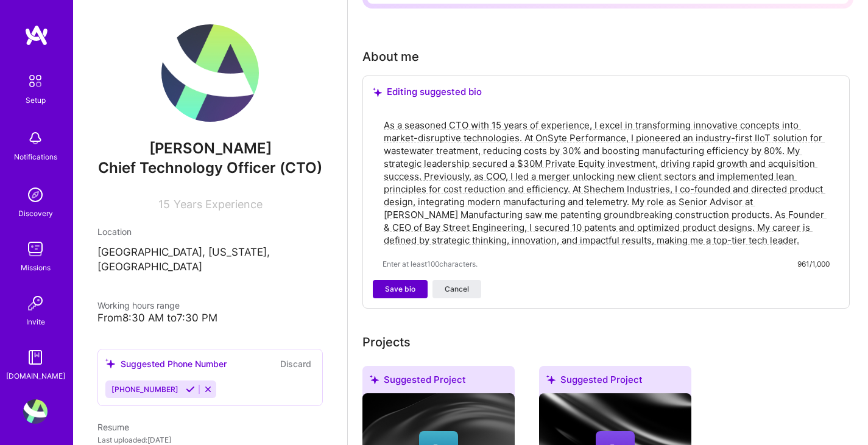 This screenshot has width=868, height=445. Describe the element at coordinates (813, 263) in the screenshot. I see `div: 961/1,000` at that location.